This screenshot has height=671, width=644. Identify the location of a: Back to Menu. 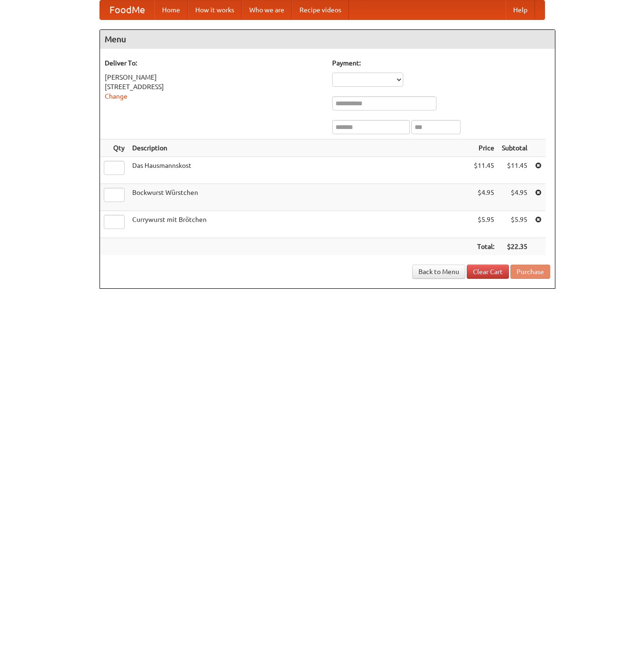
(439, 271).